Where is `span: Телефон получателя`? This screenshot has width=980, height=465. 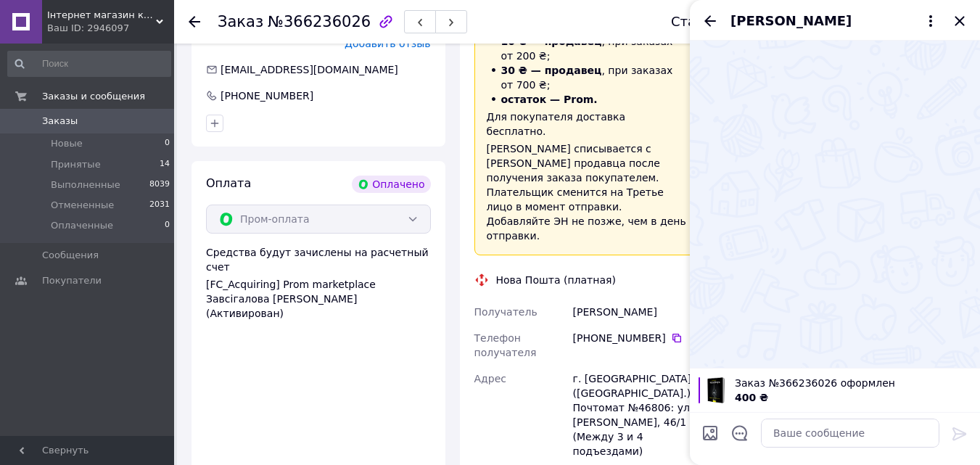
span: Телефон получателя is located at coordinates (506, 346).